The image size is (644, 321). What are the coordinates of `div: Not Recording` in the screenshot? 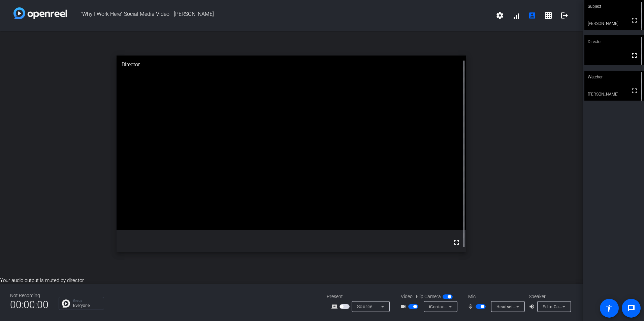 It's located at (29, 296).